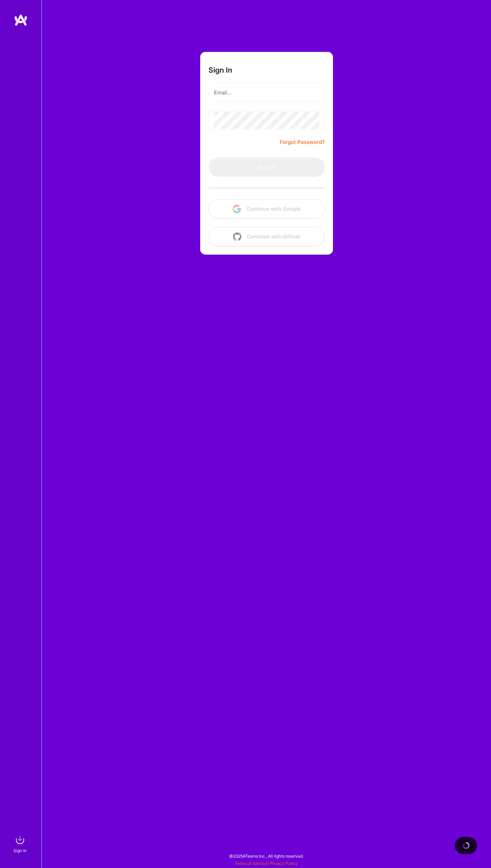 This screenshot has height=868, width=491. What do you see at coordinates (21, 20) in the screenshot?
I see `img: logo` at bounding box center [21, 20].